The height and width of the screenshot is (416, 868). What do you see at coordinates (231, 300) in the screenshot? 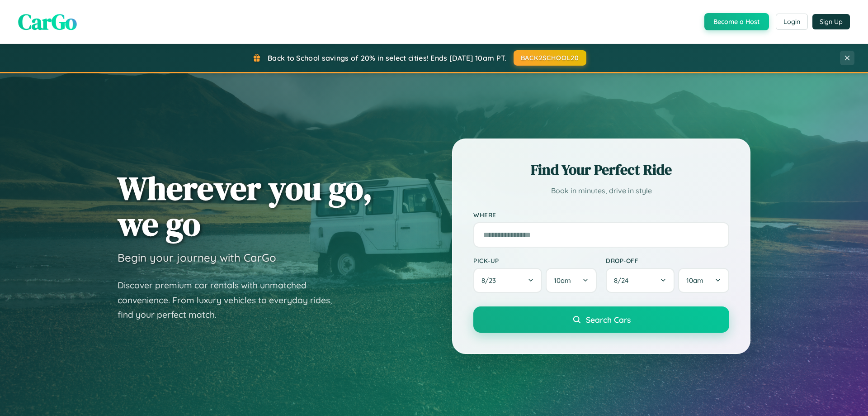
I see `p: Discover premium car rentals with unmatched convenience. From luxury vehicles to everyday rides, ...` at bounding box center [231, 300].